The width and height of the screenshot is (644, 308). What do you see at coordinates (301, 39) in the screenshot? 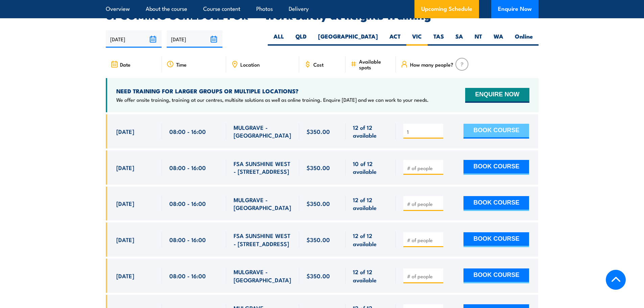
I see `label: QLD` at bounding box center [301, 39].